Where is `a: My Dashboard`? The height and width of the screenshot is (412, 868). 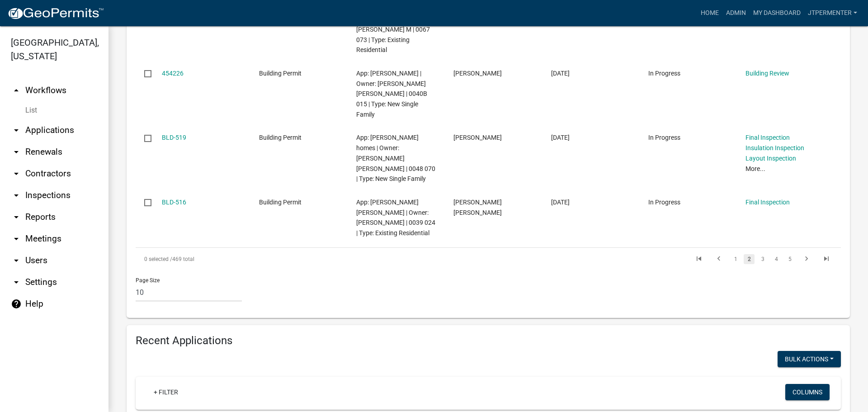
a: My Dashboard is located at coordinates (777, 13).